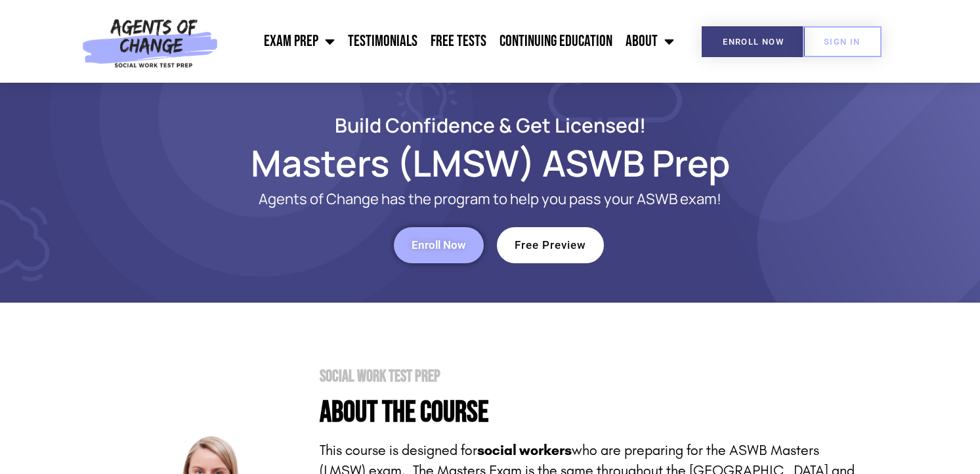  Describe the element at coordinates (592, 412) in the screenshot. I see `h4: About the Course` at that location.